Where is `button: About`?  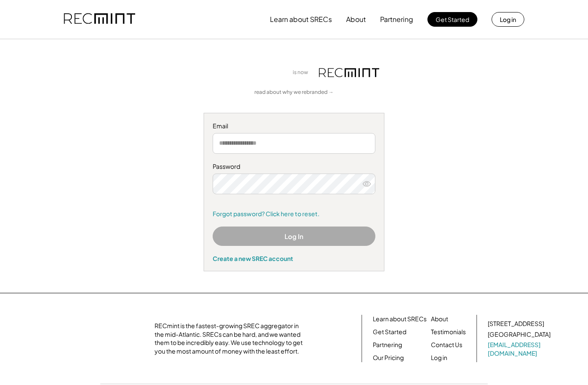
button: About is located at coordinates (356, 19).